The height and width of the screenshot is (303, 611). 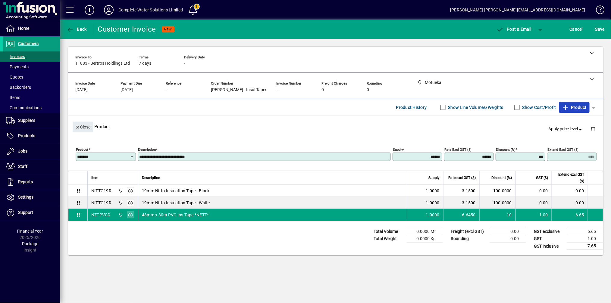 I want to click on a: Payments, so click(x=32, y=67).